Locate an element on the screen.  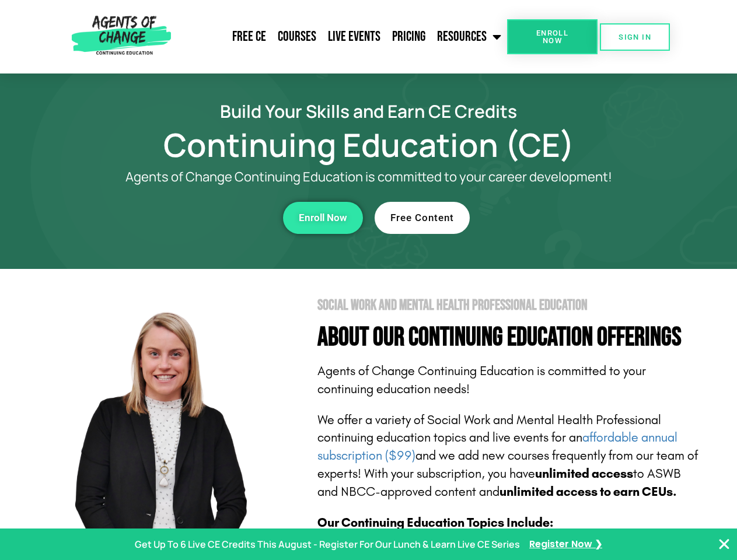
p: Agents of Change Continuing Education is committed to your career development! is located at coordinates (369, 177).